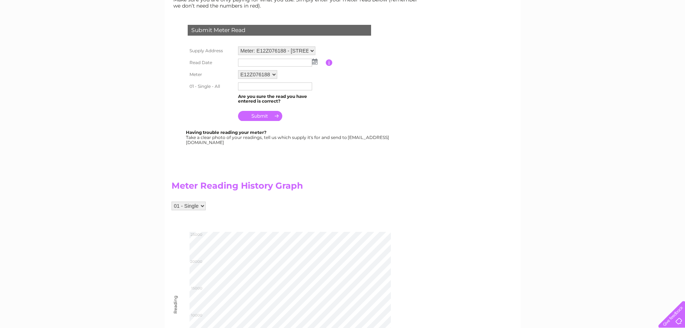  Describe the element at coordinates (297, 187) in the screenshot. I see `h2: Meter Reading History Graph` at that location.